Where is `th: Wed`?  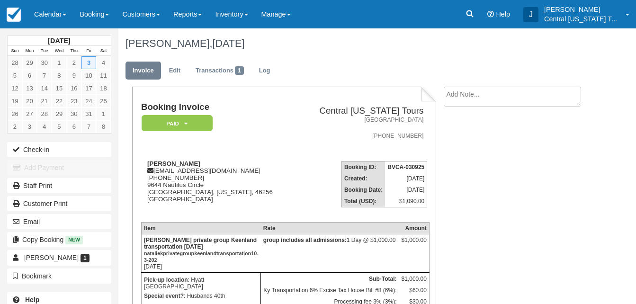 th: Wed is located at coordinates (59, 51).